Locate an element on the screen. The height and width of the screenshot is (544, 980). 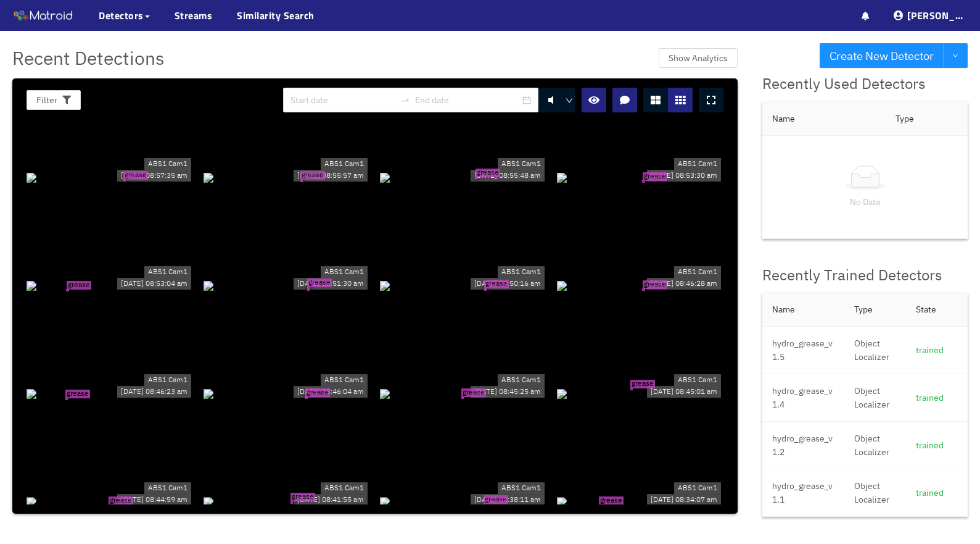
td: hydro_grease_v1.2 is located at coordinates (803, 445).